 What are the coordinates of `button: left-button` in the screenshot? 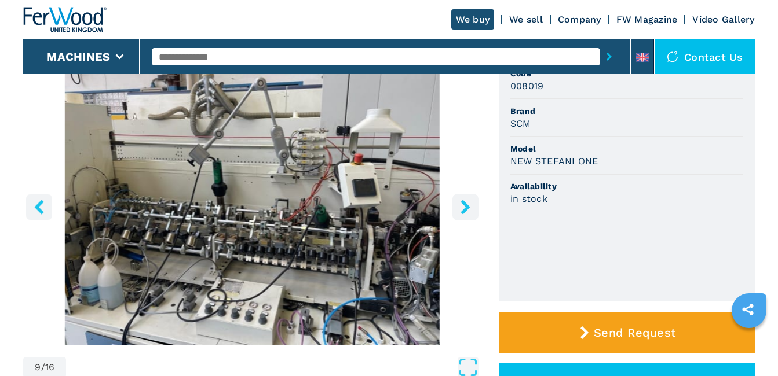 It's located at (39, 207).